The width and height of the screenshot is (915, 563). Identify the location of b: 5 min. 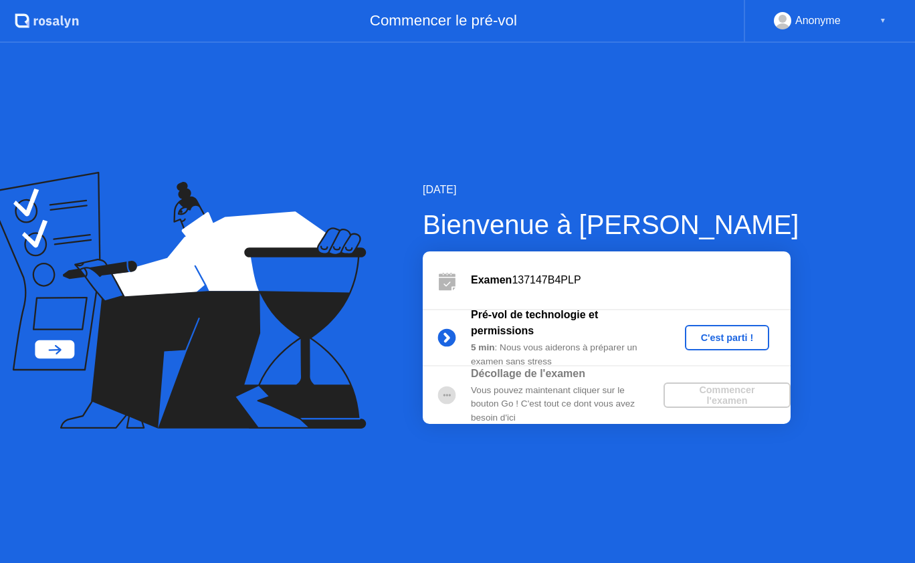
(483, 347).